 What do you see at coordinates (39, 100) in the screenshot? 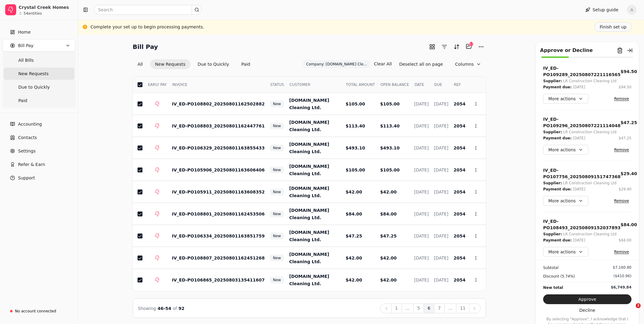
I see `a: Paid` at bounding box center [39, 100].